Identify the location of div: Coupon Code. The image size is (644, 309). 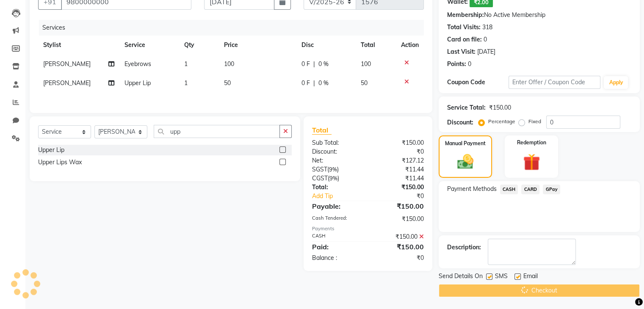
(478, 82).